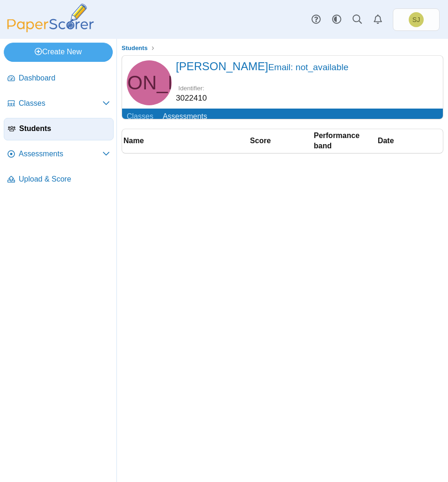 Image resolution: width=448 pixels, height=482 pixels. I want to click on a: Create New, so click(58, 52).